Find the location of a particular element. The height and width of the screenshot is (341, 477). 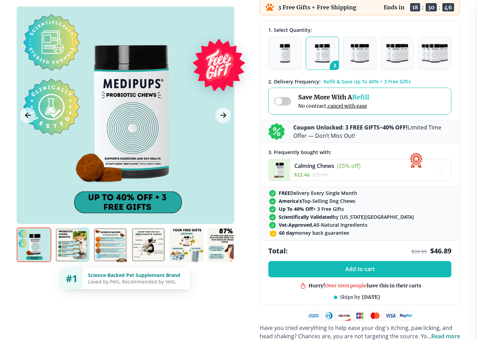

span: 2 is located at coordinates (336, 68).